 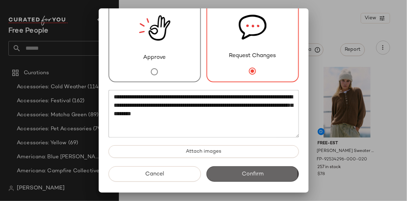 I want to click on span: Attach images, so click(x=203, y=152).